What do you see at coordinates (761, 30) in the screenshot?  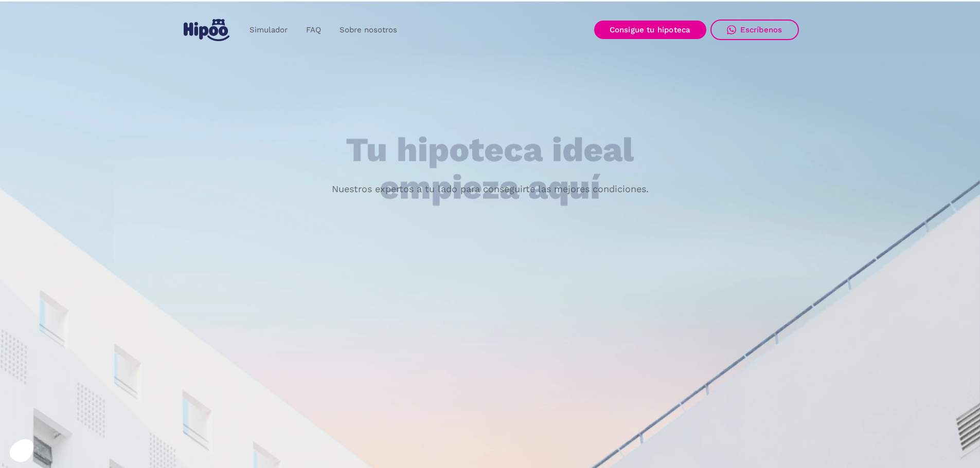 I see `div: Escríbenos` at bounding box center [761, 30].